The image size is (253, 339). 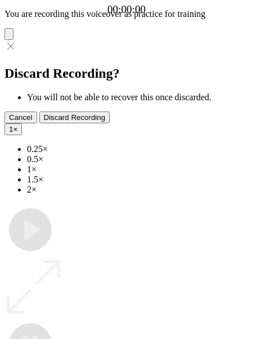 What do you see at coordinates (21, 117) in the screenshot?
I see `button: Cancel` at bounding box center [21, 117].